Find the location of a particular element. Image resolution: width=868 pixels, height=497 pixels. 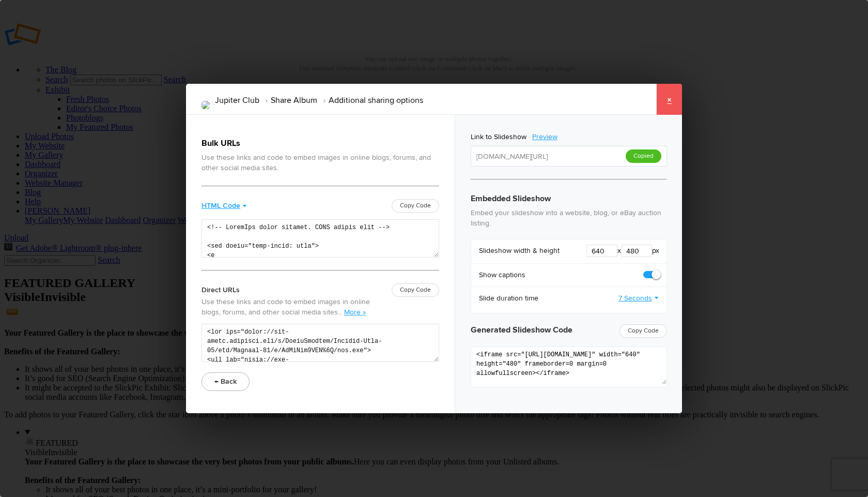

div: Direct URLs is located at coordinates (221, 290).